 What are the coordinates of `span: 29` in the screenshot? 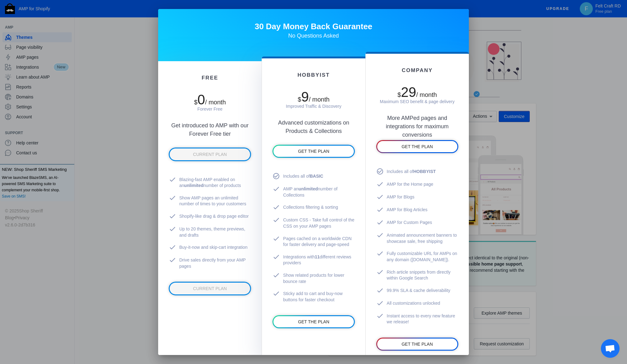 It's located at (408, 92).